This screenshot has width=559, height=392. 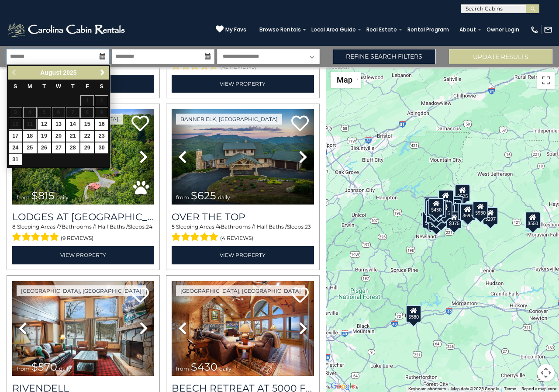 What do you see at coordinates (456, 204) in the screenshot?
I see `div: $245` at bounding box center [456, 204].